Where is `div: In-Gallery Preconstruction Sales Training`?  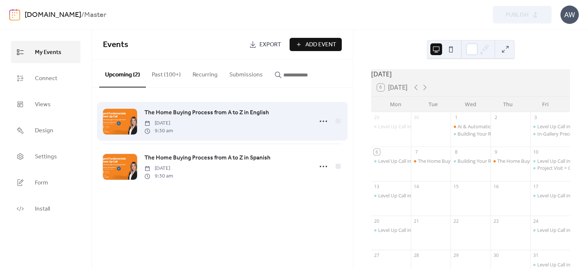
div: In-Gallery Preconstruction Sales Training is located at coordinates (550, 134).